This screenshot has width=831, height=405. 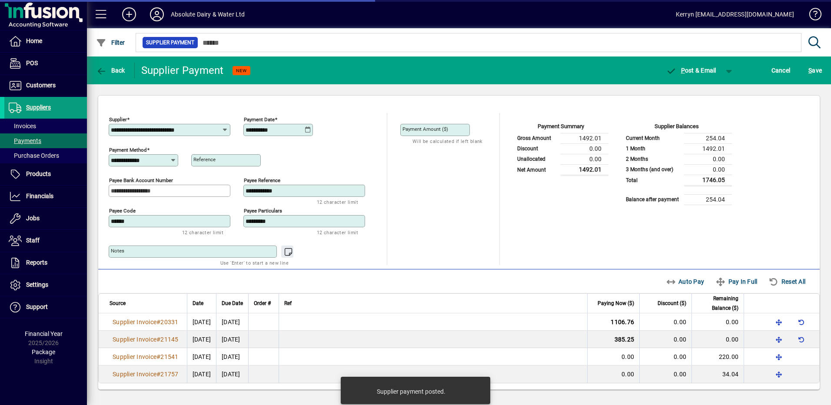 What do you see at coordinates (37, 285) in the screenshot?
I see `span: Settings` at bounding box center [37, 285].